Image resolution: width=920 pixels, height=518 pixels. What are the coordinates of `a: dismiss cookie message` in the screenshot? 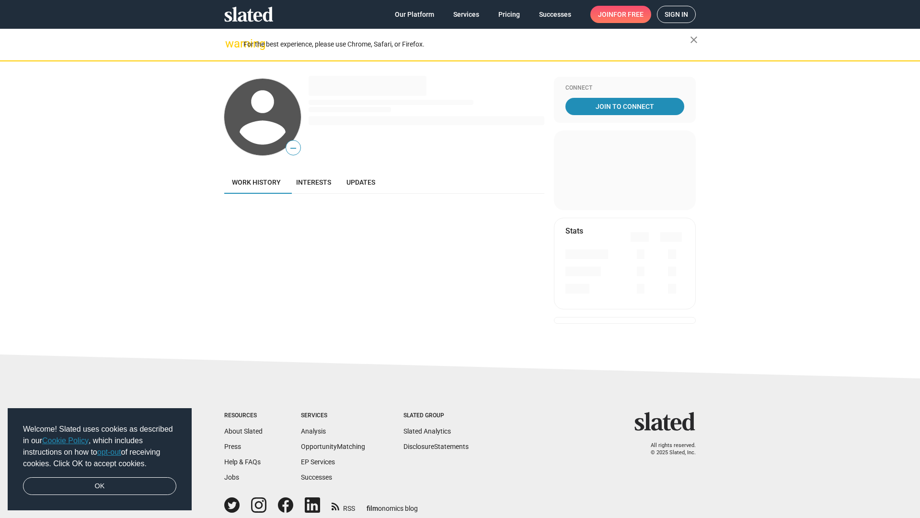 It's located at (100, 486).